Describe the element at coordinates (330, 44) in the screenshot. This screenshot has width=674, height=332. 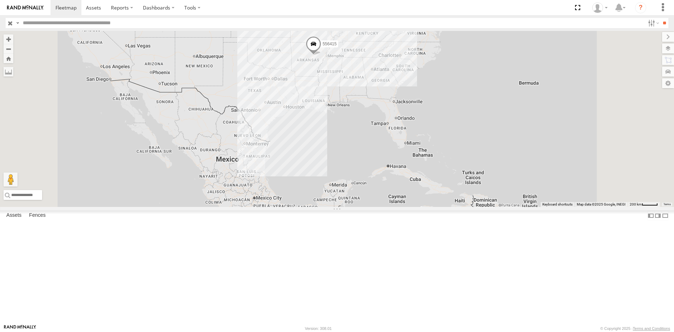
I see `span: 556415` at that location.